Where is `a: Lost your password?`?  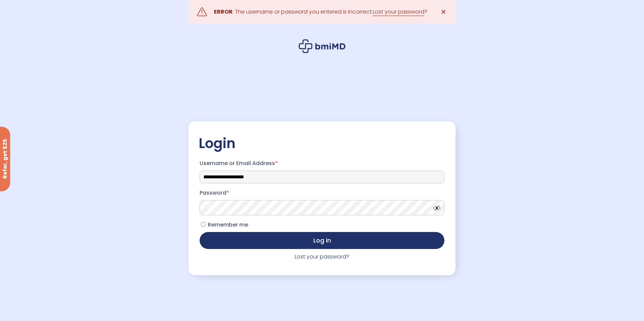
a: Lost your password? is located at coordinates (322, 257).